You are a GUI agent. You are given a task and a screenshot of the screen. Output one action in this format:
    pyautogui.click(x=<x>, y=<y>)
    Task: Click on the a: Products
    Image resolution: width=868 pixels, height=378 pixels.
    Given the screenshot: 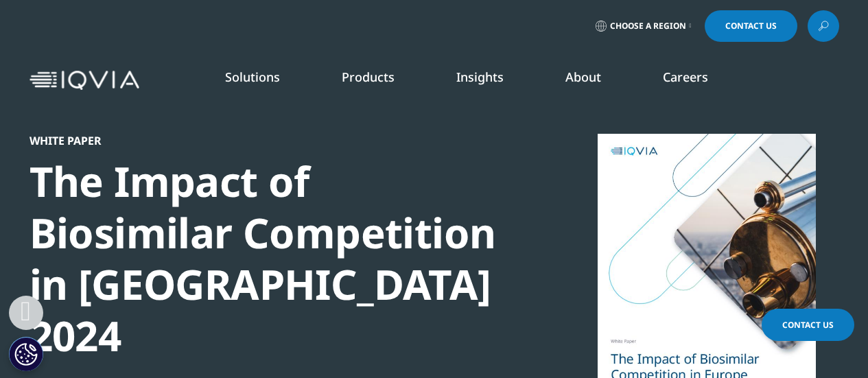 What is the action you would take?
    pyautogui.click(x=368, y=77)
    